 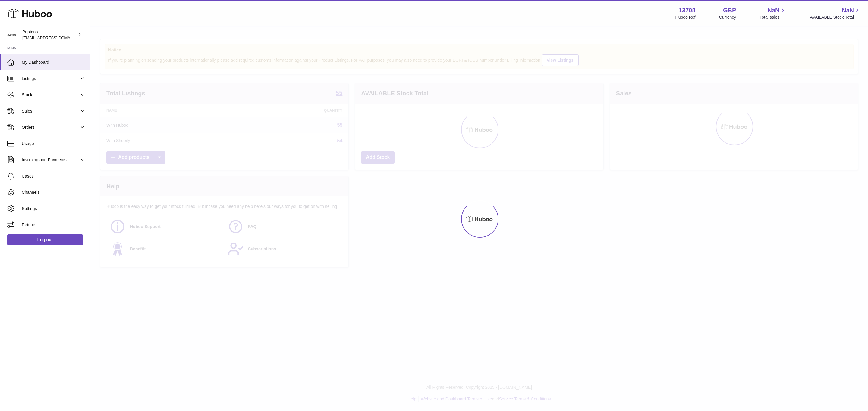 I want to click on span: AVAILABLE Stock Total, so click(x=835, y=17).